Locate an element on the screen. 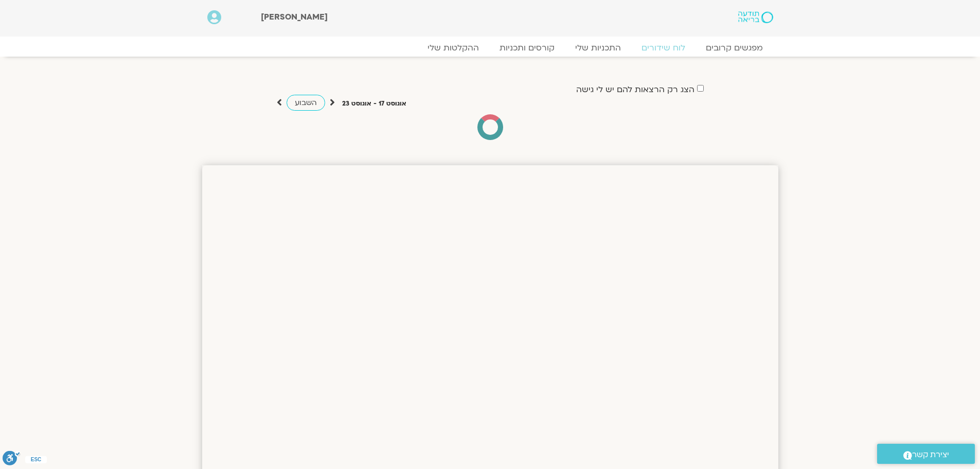 The image size is (980, 469). a: לוח שידורים is located at coordinates (662, 48).